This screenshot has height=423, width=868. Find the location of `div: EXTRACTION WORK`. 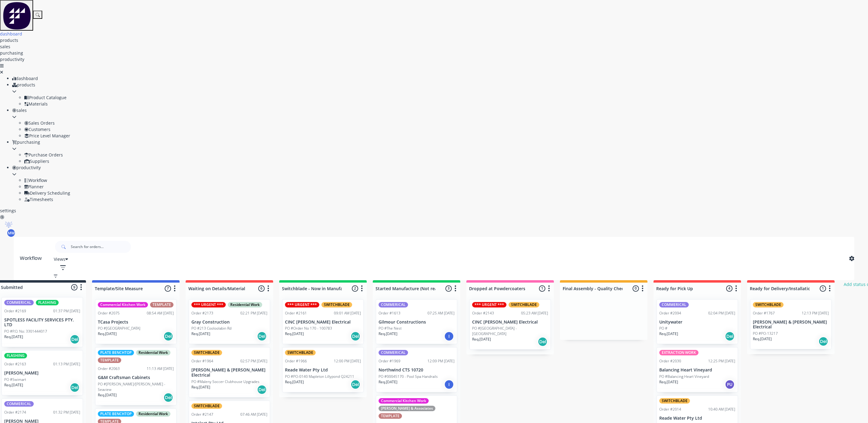

div: EXTRACTION WORK is located at coordinates (679, 353).